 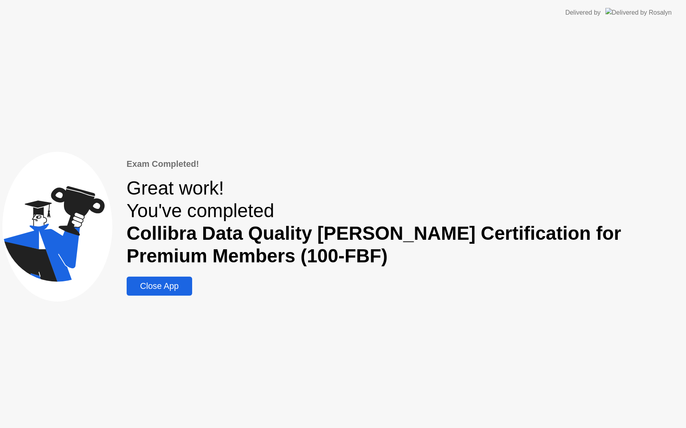 What do you see at coordinates (159, 286) in the screenshot?
I see `div: Close App` at bounding box center [159, 286].